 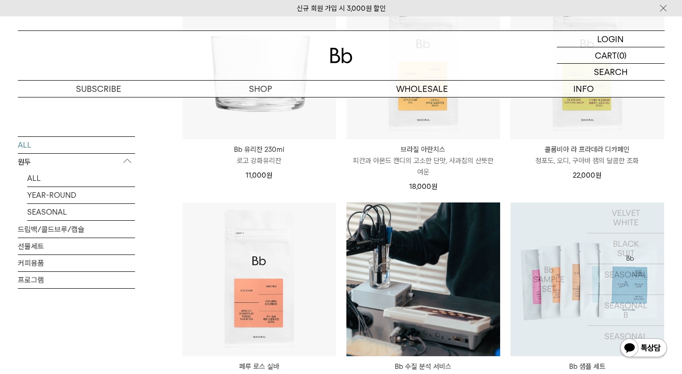 What do you see at coordinates (423, 187) in the screenshot?
I see `span: 18,000` at bounding box center [423, 187].